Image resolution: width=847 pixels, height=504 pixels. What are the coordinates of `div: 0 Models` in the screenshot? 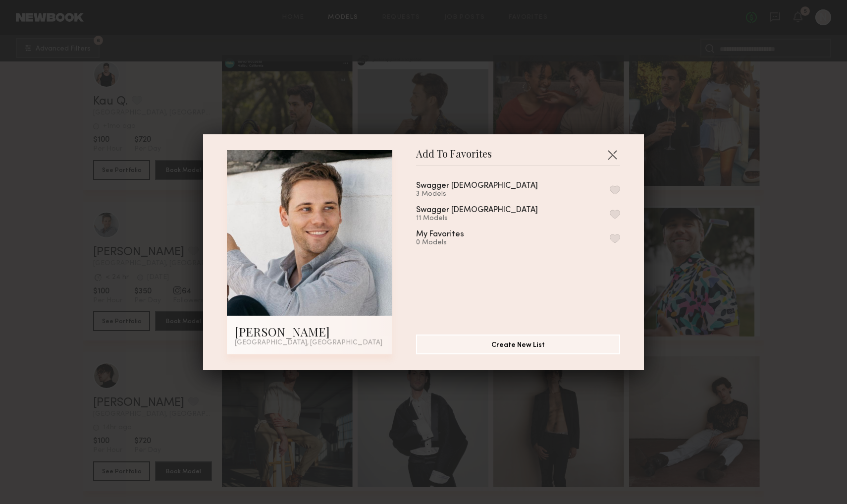 It's located at (452, 243).